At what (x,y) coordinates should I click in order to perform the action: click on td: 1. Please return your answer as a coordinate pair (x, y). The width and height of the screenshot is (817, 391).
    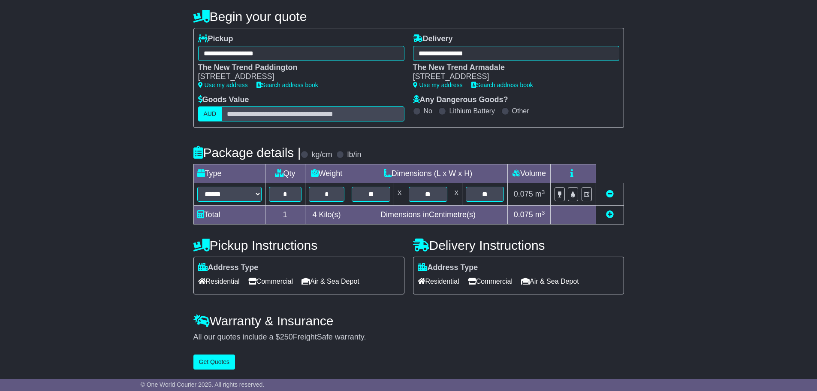
    Looking at the image, I should click on (285, 215).